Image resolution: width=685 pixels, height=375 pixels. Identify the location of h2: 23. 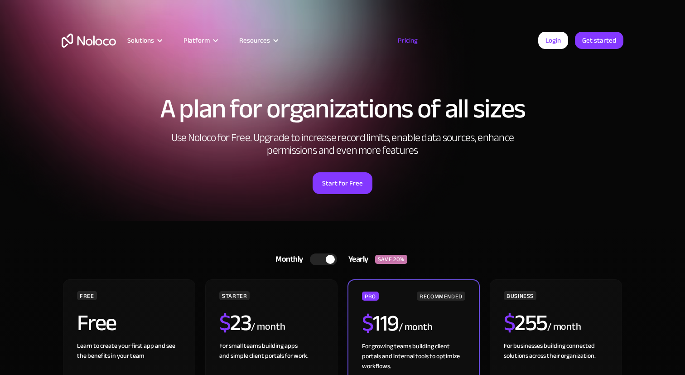
(235, 323).